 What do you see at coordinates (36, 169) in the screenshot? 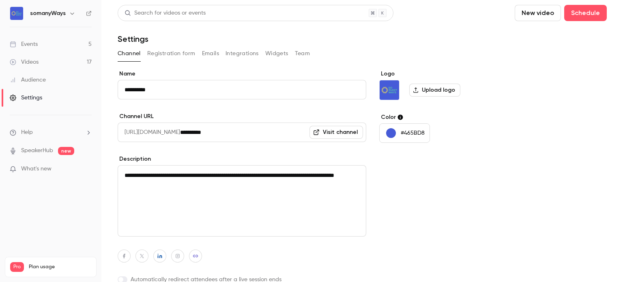
I see `span: What's new` at bounding box center [36, 169].